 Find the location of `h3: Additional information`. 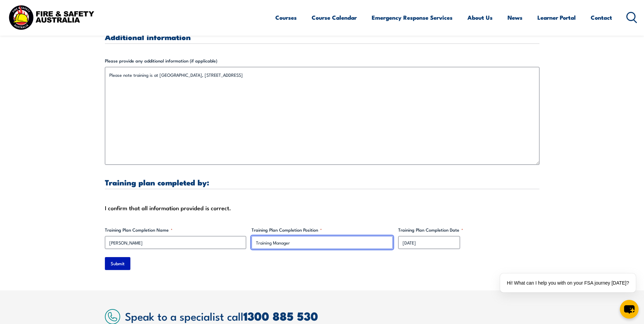

h3: Additional information is located at coordinates (322, 37).